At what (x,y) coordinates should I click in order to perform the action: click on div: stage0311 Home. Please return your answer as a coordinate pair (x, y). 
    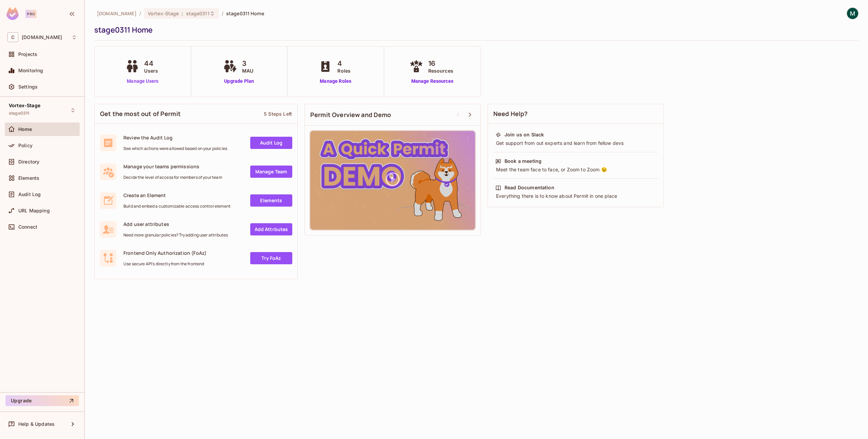
    Looking at the image, I should click on (475, 30).